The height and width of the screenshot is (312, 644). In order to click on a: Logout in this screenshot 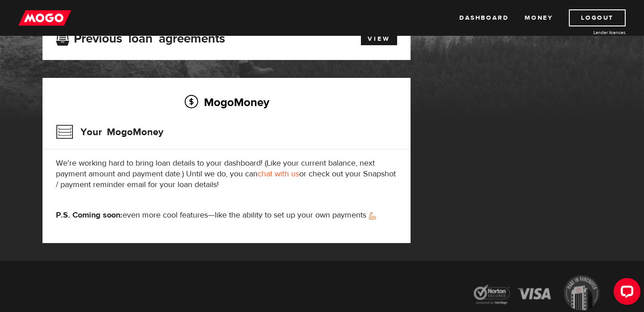, I will do `click(597, 18)`.